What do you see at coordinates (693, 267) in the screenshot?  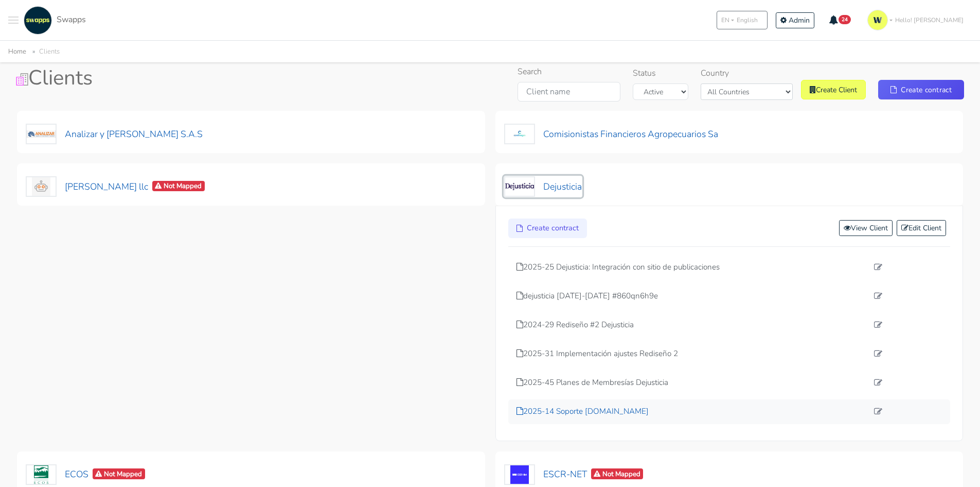 I see `p: 2025-25 Dejusticia: Integración con sitio de publicaciones` at bounding box center [693, 267].